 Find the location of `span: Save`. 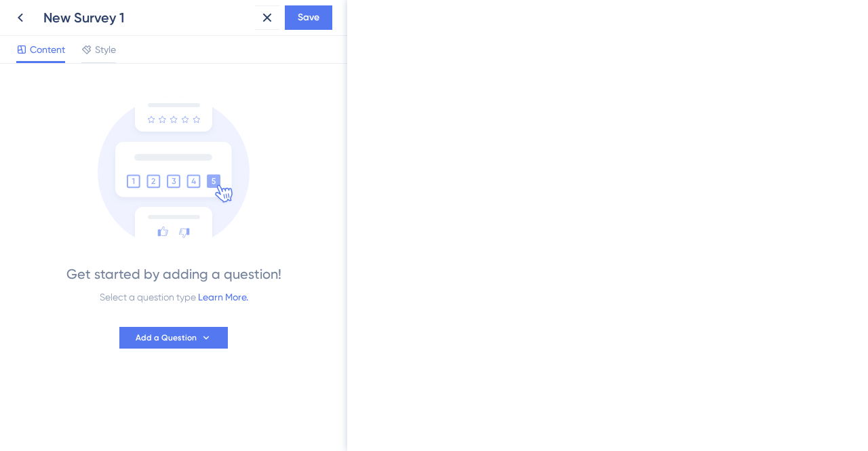

span: Save is located at coordinates (309, 18).